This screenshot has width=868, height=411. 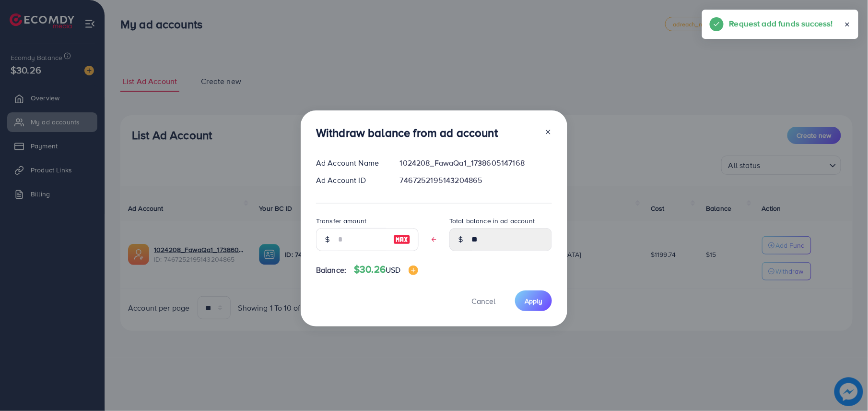 What do you see at coordinates (484, 301) in the screenshot?
I see `span: Cancel` at bounding box center [484, 301].